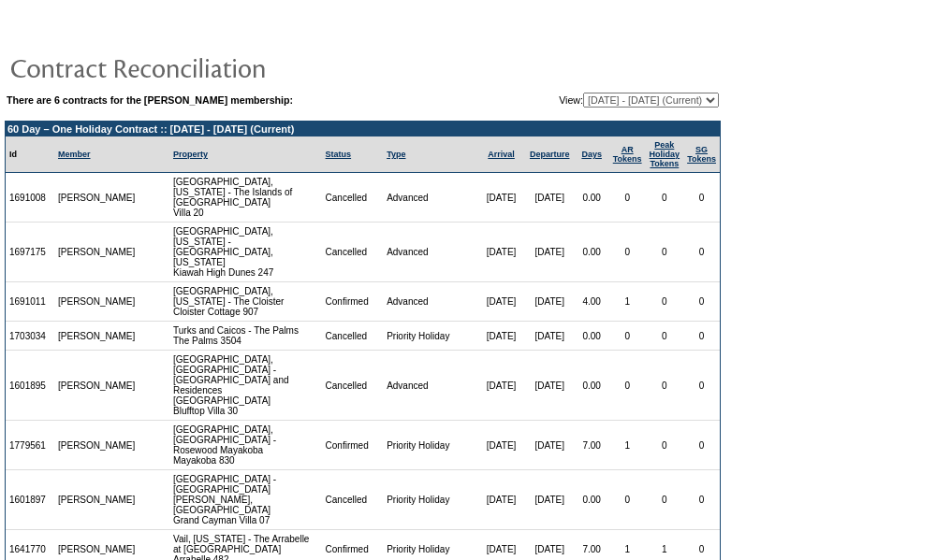 The image size is (936, 560). I want to click on a: SGTokens, so click(701, 154).